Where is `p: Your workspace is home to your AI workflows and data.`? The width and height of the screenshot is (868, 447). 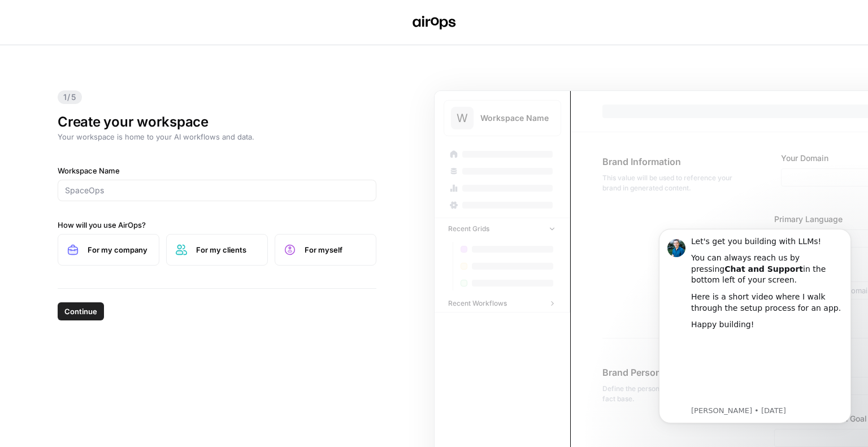
p: Your workspace is home to your AI workflows and data. is located at coordinates (217, 137).